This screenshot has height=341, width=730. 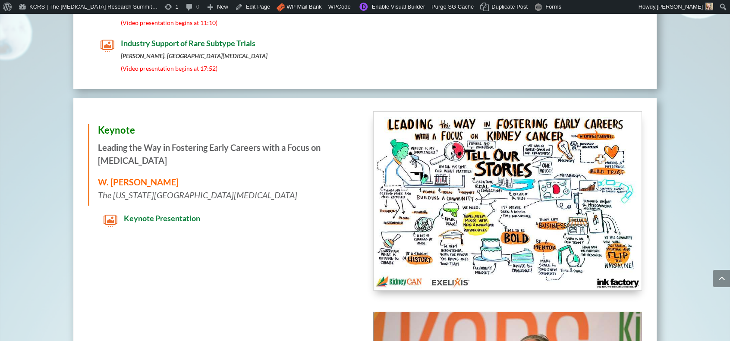 What do you see at coordinates (507, 201) in the screenshot?
I see `img: KidneyCAN_Ink Factory_Board Keynote` at bounding box center [507, 201].